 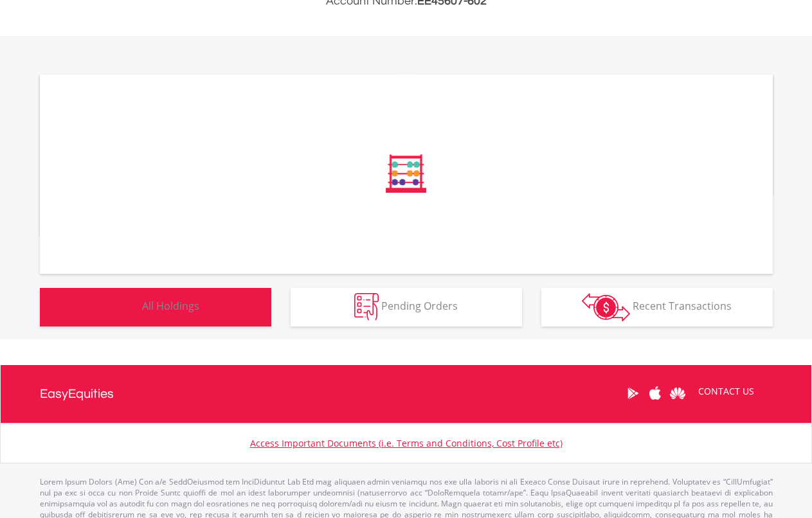 What do you see at coordinates (156, 307) in the screenshot?
I see `button: All Holdings` at bounding box center [156, 307].